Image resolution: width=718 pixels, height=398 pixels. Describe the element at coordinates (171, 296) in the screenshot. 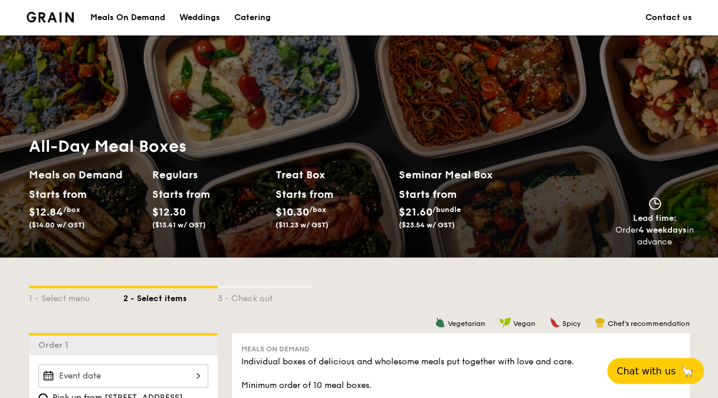

I see `div: 2 - Select items` at that location.